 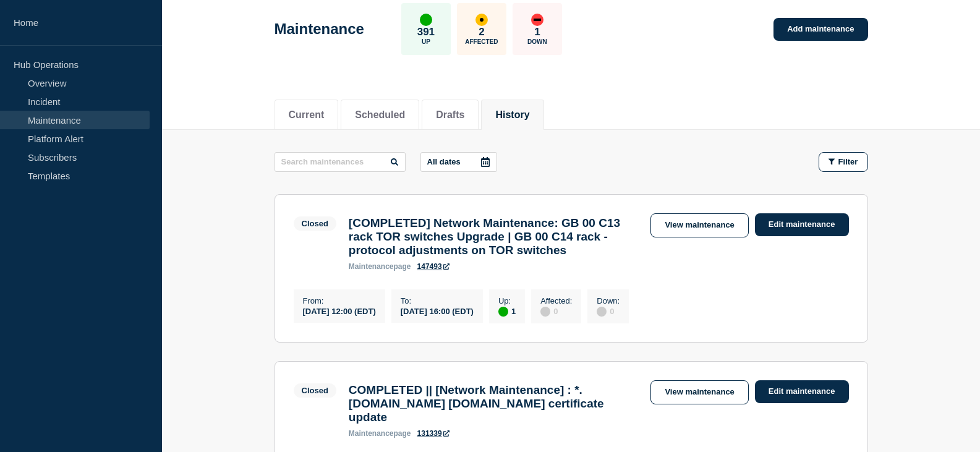 I want to click on a: 147493, so click(x=433, y=266).